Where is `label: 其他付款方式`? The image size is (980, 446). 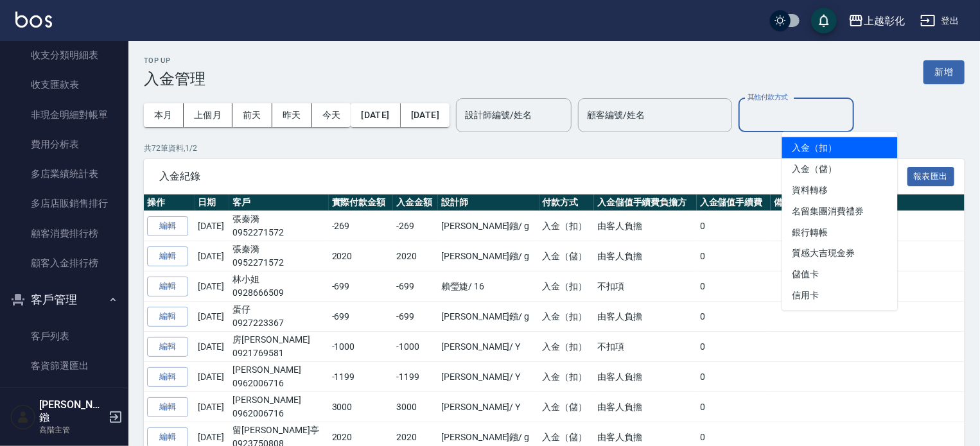
label: 其他付款方式 is located at coordinates (767, 97).